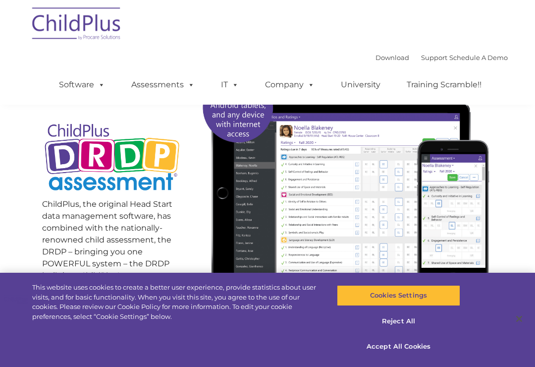  Describe the element at coordinates (82, 85) in the screenshot. I see `a: Software` at that location.